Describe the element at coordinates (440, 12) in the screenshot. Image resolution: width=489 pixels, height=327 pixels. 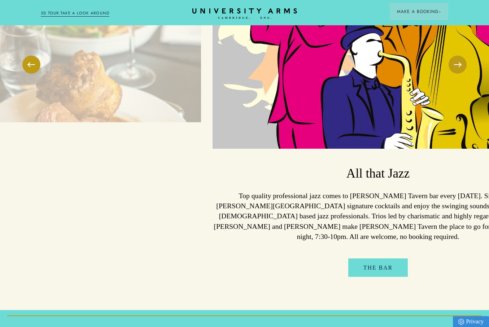
I see `img: Arrow icon` at that location.